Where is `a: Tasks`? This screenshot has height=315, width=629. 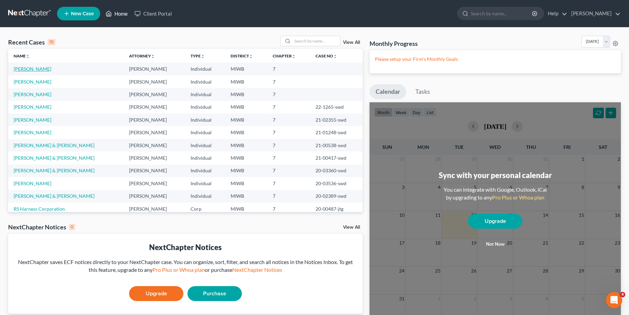
a: Tasks is located at coordinates (423, 92).